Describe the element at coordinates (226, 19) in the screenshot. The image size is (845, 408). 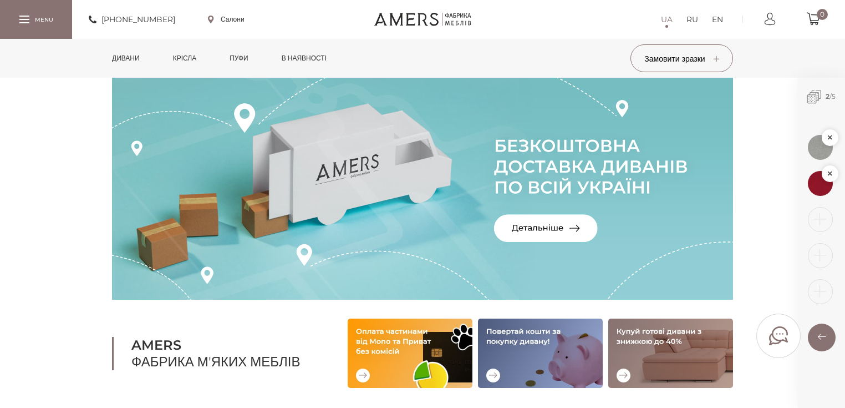
I see `a: Салони` at that location.